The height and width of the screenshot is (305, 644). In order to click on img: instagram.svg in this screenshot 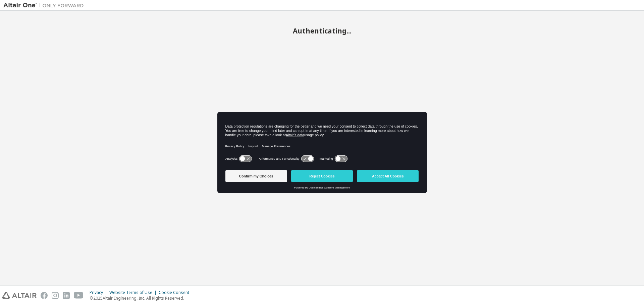, I will do `click(55, 295)`.